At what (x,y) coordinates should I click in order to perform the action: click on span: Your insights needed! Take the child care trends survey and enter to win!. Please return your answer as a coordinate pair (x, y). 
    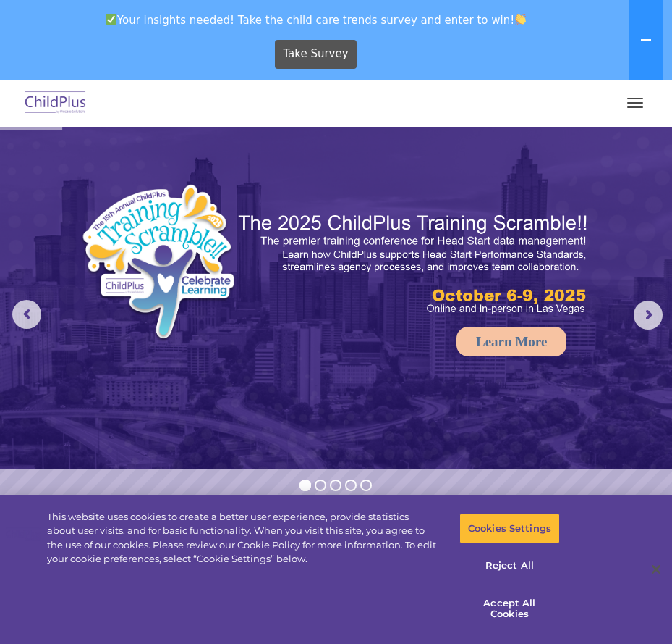
    Looking at the image, I should click on (316, 20).